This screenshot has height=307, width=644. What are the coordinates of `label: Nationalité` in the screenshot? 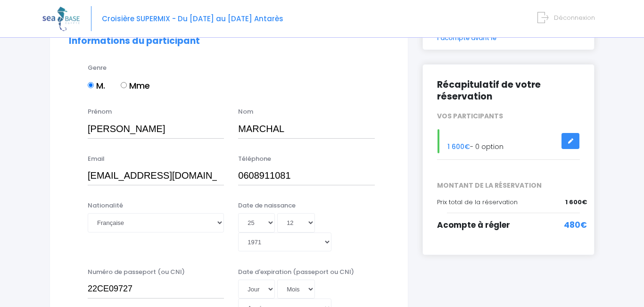 It's located at (105, 205).